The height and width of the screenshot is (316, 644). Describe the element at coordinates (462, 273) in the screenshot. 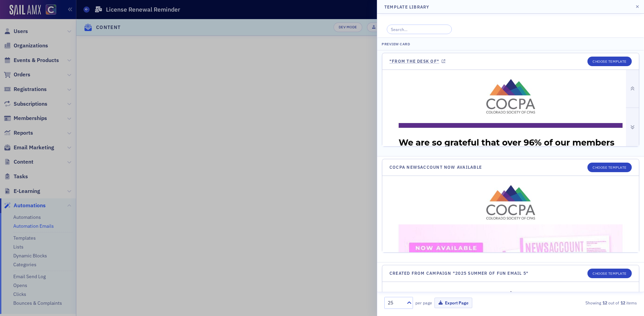

I see `a: Created from Campaign "2025 Summer of Fun Email 5"` at that location.